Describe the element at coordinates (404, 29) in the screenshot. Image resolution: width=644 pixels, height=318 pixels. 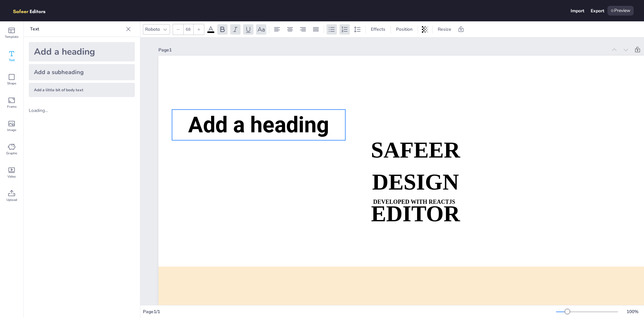
I see `span: Position` at that location.